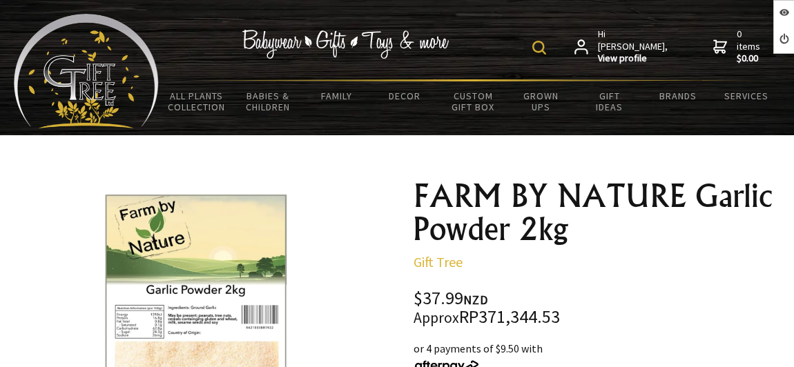  Describe the element at coordinates (436, 317) in the screenshot. I see `small: Approx` at that location.